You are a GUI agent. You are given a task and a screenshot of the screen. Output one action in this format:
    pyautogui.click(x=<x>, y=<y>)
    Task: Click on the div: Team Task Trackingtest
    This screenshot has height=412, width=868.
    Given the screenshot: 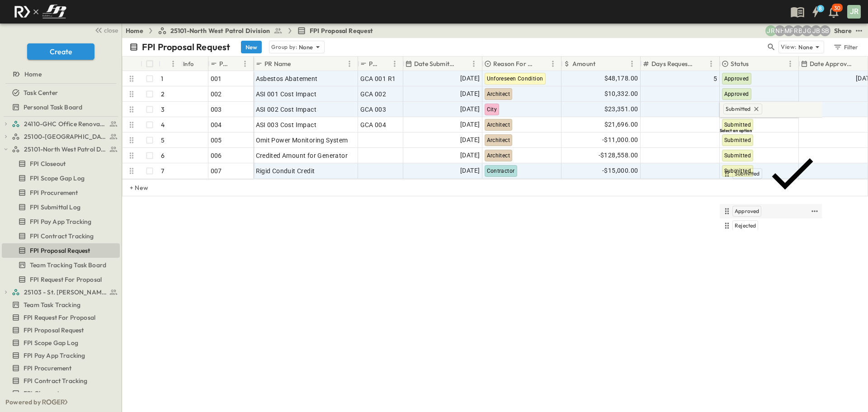 What is the action you would take?
    pyautogui.click(x=61, y=305)
    